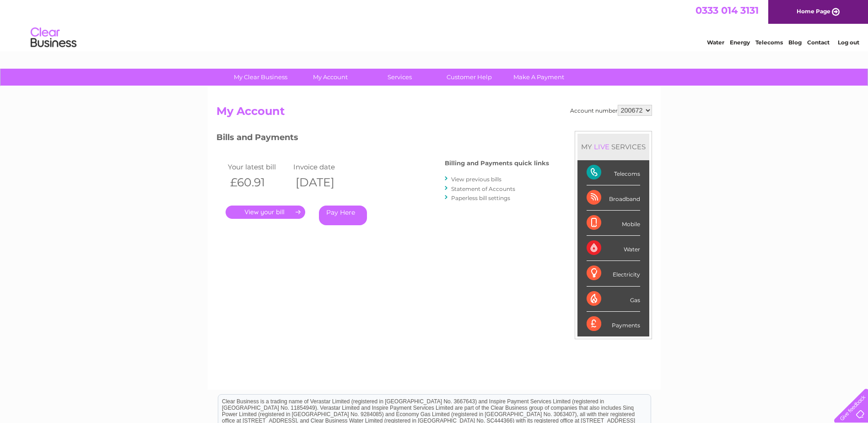  I want to click on h3: Bills and Payments, so click(383, 139).